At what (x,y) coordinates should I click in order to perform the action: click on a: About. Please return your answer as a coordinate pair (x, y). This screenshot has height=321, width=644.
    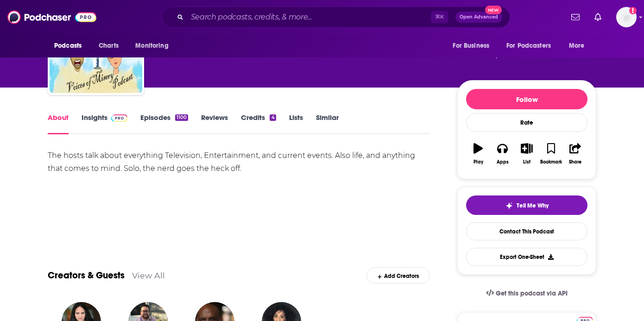
    Looking at the image, I should click on (58, 124).